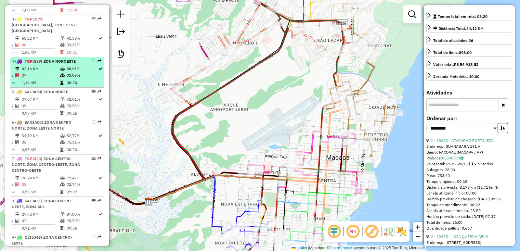  I want to click on td: 0,95 KM, so click(41, 150).